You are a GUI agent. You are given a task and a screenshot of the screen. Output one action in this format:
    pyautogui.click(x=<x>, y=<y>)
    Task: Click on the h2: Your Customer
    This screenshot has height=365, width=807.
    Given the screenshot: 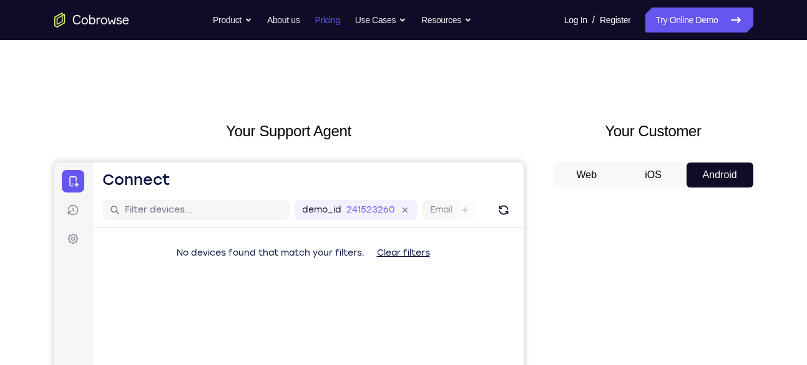 What is the action you would take?
    pyautogui.click(x=654, y=131)
    